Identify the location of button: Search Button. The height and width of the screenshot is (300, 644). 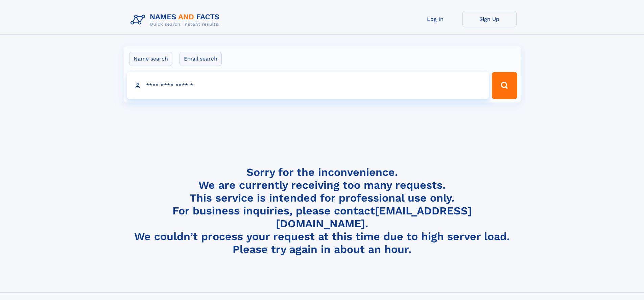
(504, 86).